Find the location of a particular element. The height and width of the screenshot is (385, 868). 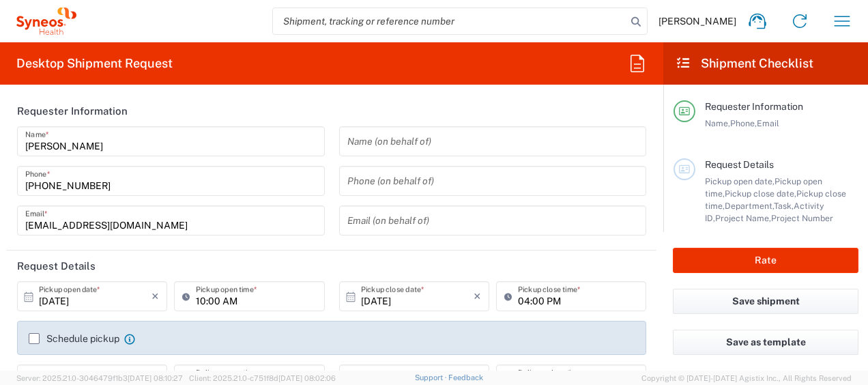

span: Phone, is located at coordinates (742, 123).